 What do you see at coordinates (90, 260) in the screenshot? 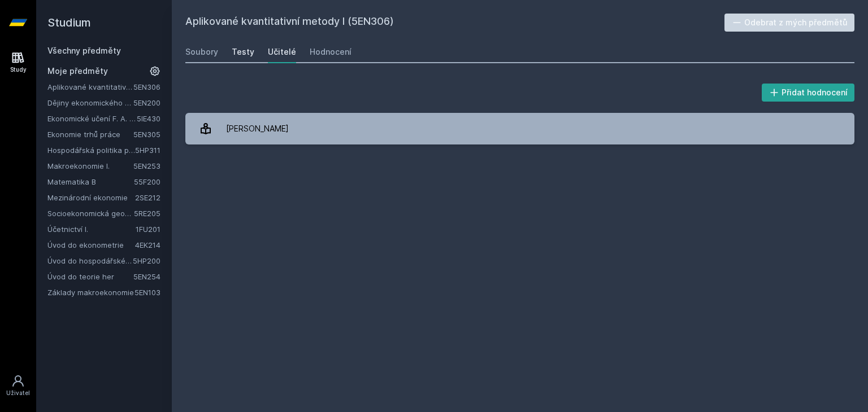
I see `a: Úvod do hospodářské a sociální politiky` at bounding box center [90, 260].